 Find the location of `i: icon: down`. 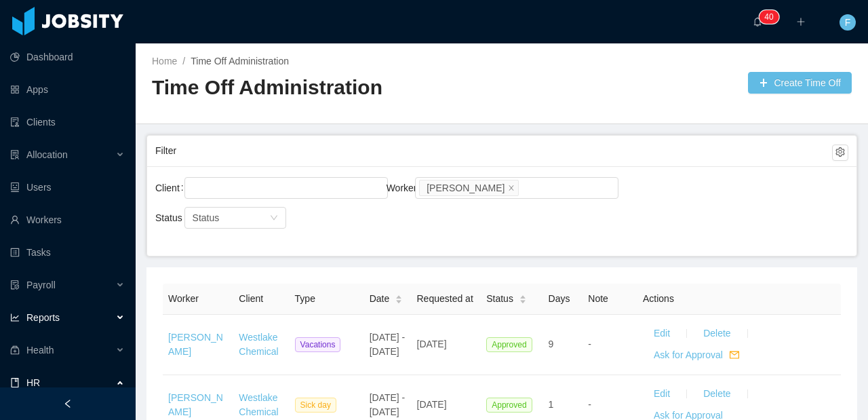

i: icon: down is located at coordinates (274, 219).